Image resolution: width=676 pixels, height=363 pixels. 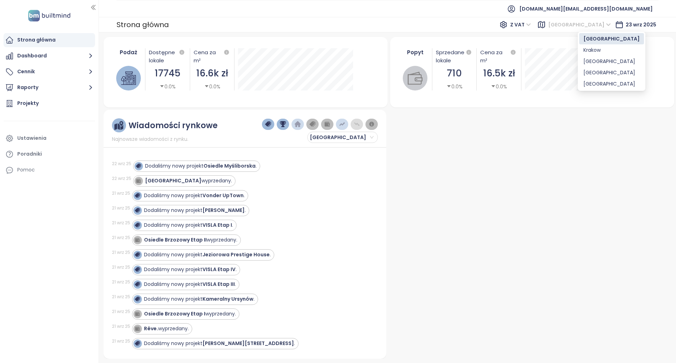 What do you see at coordinates (212, 73) in the screenshot?
I see `div: 16.6k zł` at bounding box center [212, 73].